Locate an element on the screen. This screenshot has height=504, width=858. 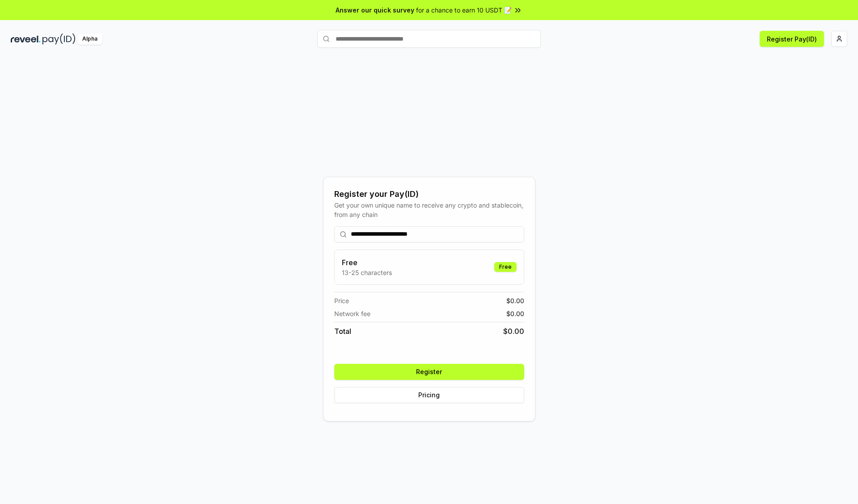
button: Register Pay(ID) is located at coordinates (791, 39).